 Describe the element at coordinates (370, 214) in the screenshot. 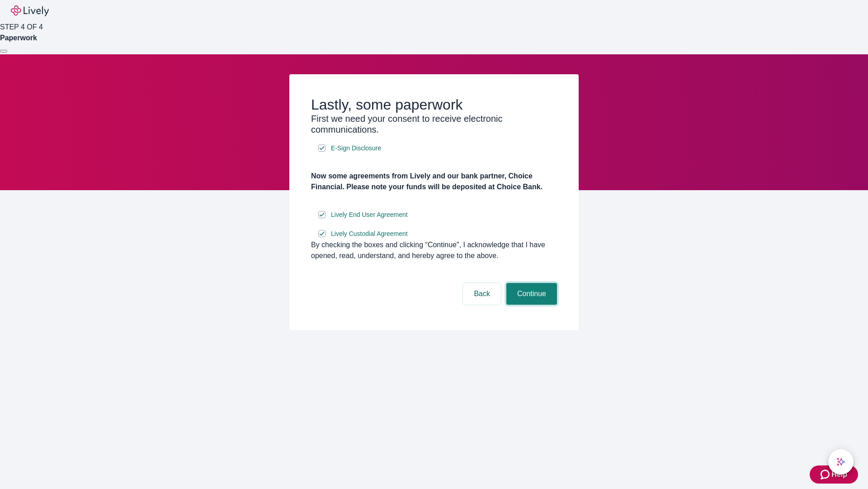

I see `span: Lively End User Agreement` at that location.